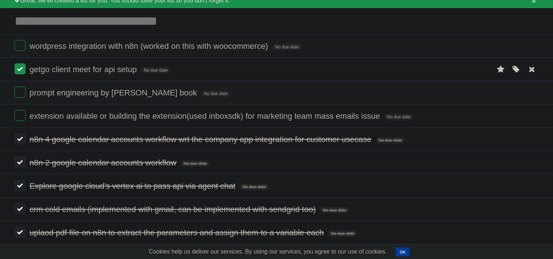 This screenshot has height=259, width=553. I want to click on span: uplaod pdf file on n8n to extract the parameters and assign them to a variable each, so click(177, 232).